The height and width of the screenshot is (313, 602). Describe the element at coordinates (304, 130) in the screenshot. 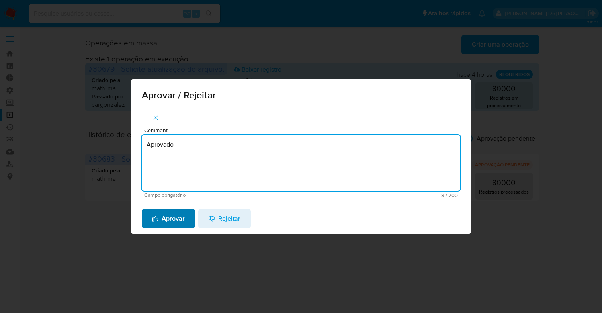

I see `span: Comment` at that location.